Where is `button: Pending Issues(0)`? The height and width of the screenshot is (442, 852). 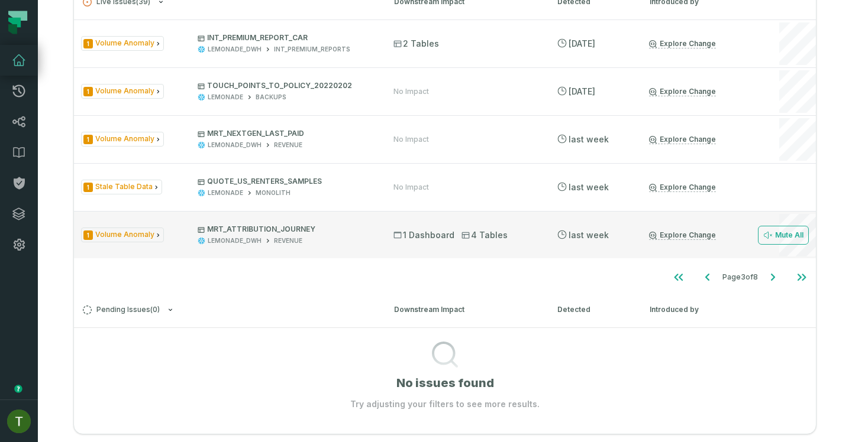
button: Pending Issues(0) is located at coordinates (228, 310).